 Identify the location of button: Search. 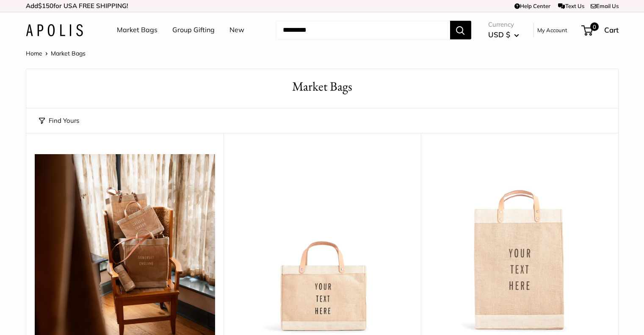
(461, 30).